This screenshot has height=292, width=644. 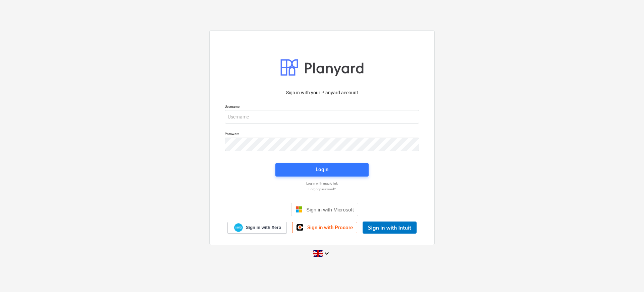 I want to click on span: Sign in with Procore, so click(x=330, y=227).